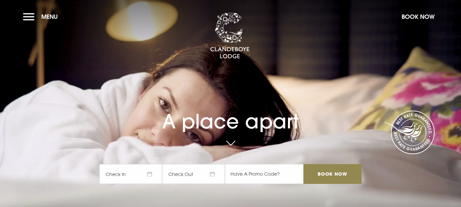  What do you see at coordinates (193, 174) in the screenshot?
I see `span: Check Out` at bounding box center [193, 174].